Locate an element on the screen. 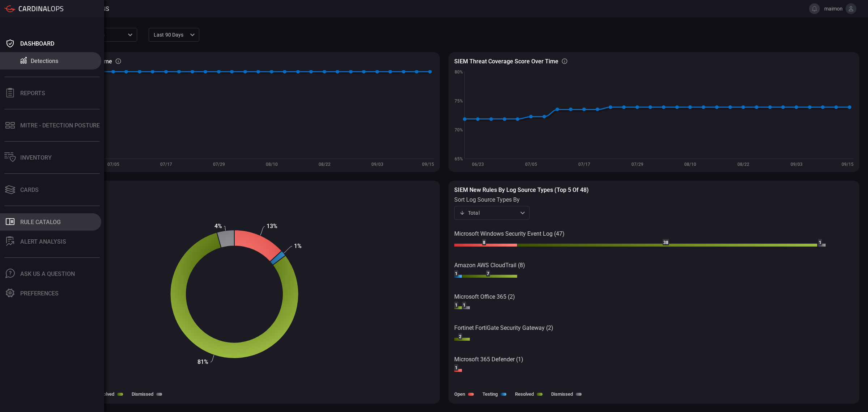 The width and height of the screenshot is (868, 412). text: Microsoft Windows Security Event Log (47) is located at coordinates (509, 234).